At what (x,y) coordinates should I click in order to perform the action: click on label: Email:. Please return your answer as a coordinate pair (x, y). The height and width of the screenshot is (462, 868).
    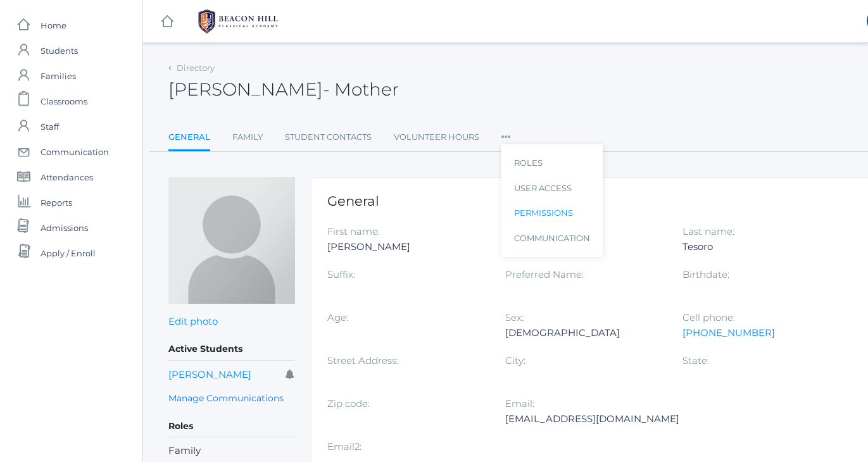
    Looking at the image, I should click on (520, 403).